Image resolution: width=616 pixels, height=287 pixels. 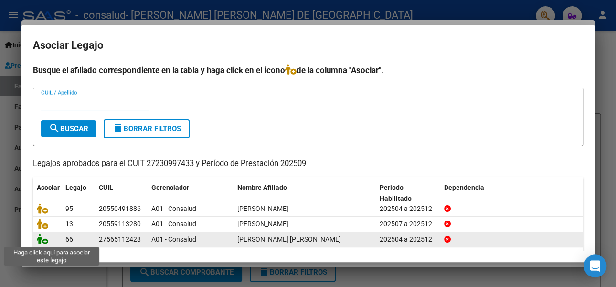 What do you see at coordinates (408, 224) in the screenshot?
I see `div: 202507 a 202512` at bounding box center [408, 224].